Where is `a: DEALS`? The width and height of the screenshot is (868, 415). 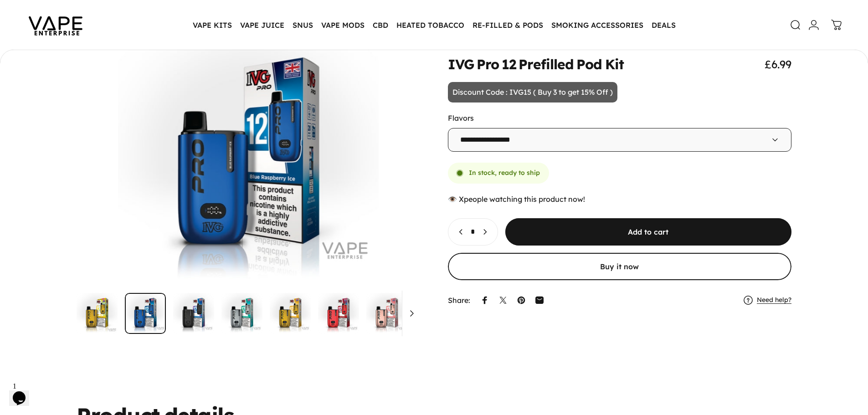
a: DEALS is located at coordinates (664, 25).